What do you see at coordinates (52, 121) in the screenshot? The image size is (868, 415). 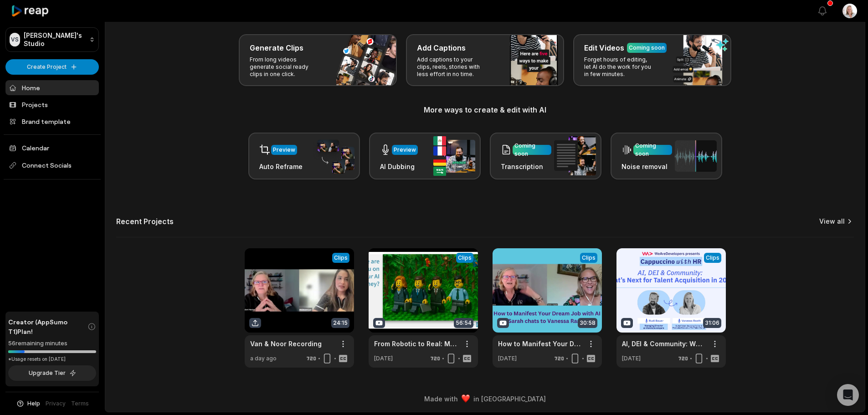 I see `a: Brand template` at bounding box center [52, 121].